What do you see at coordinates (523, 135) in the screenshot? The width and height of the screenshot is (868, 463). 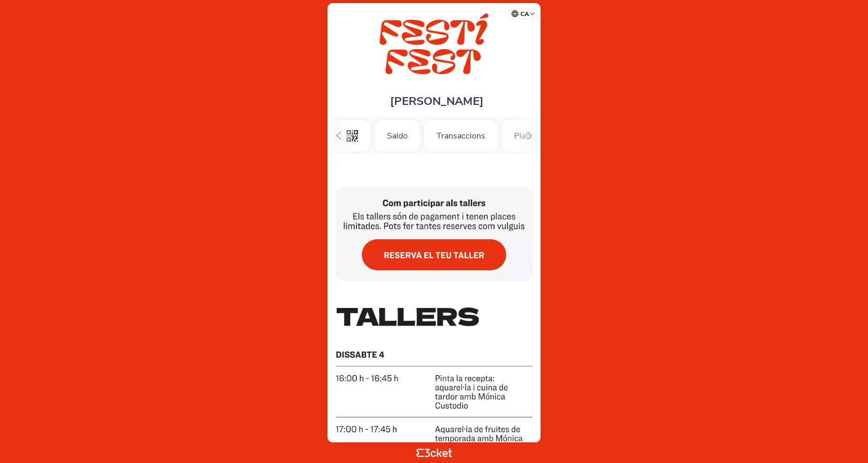 I see `a: Plats` at bounding box center [523, 135].